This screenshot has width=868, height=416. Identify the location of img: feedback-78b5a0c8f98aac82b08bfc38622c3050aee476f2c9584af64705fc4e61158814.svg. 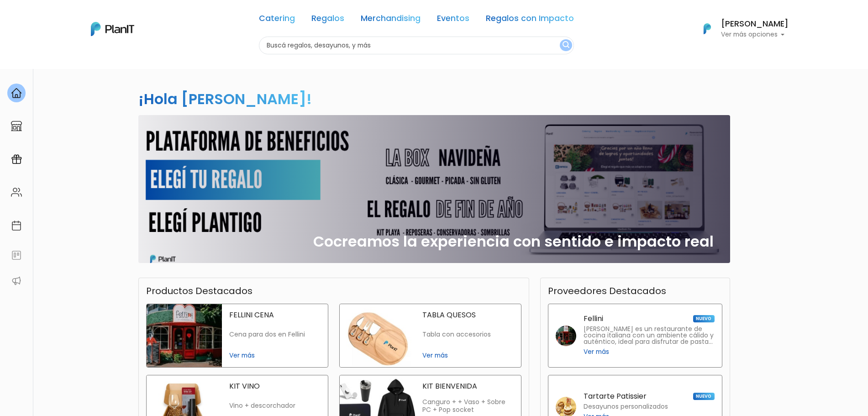
(16, 255).